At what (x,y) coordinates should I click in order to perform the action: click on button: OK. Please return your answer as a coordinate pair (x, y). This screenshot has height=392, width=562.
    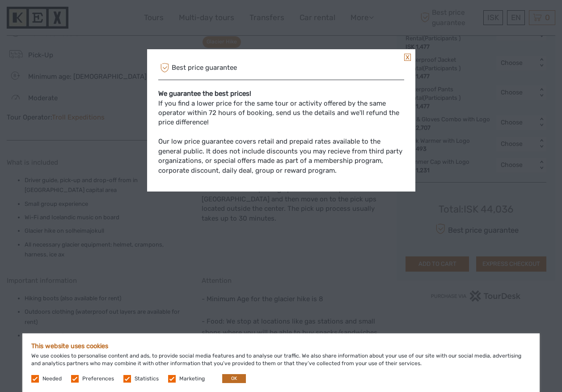
    Looking at the image, I should click on (234, 378).